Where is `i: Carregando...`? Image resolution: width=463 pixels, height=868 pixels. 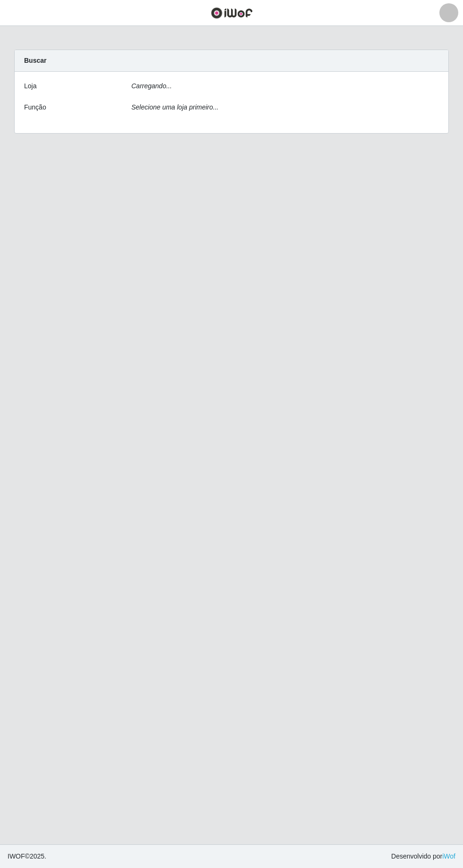
i: Carregando... is located at coordinates (152, 86).